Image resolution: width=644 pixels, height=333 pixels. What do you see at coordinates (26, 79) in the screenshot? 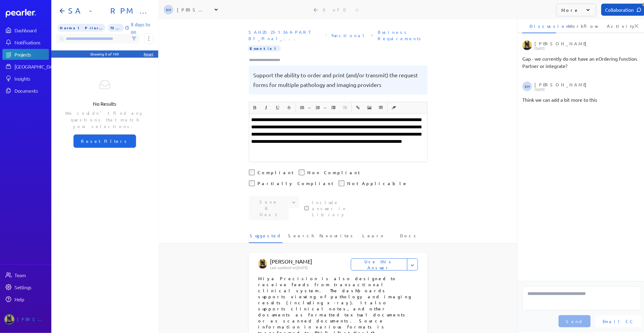
I see `a: Insights` at bounding box center [26, 79].